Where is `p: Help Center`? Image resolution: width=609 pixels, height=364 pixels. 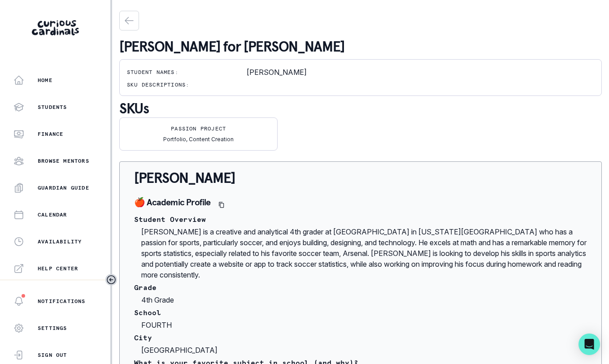
p: Help Center is located at coordinates (58, 269).